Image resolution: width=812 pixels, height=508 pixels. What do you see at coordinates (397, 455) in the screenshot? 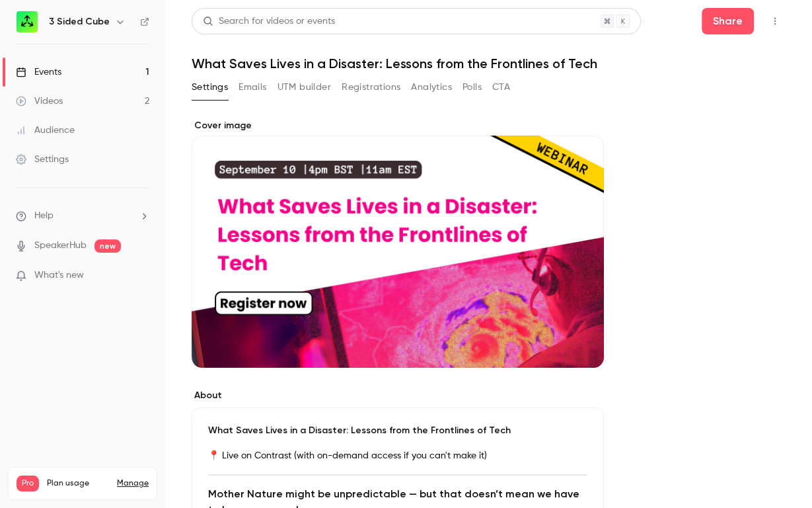
I see `p: 📍 Live on Contrast (with on-demand access if you can't make it)` at bounding box center [397, 455].